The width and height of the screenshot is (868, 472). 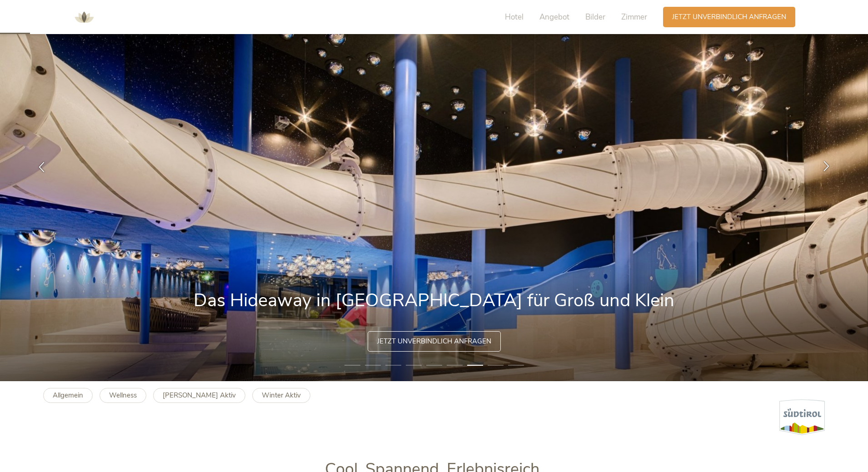 What do you see at coordinates (122, 395) in the screenshot?
I see `b: Wellness` at bounding box center [122, 395].